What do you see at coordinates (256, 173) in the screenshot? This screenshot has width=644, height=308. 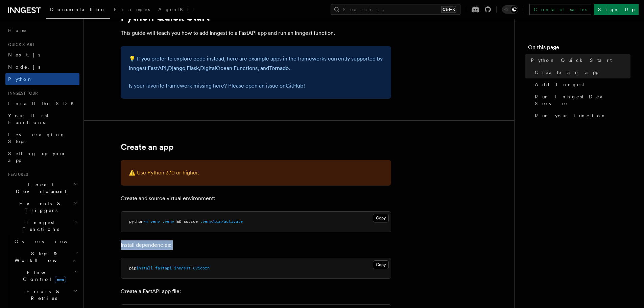 I see `p: ⚠️ Use Python 3.10 or higher.` at bounding box center [256, 173].